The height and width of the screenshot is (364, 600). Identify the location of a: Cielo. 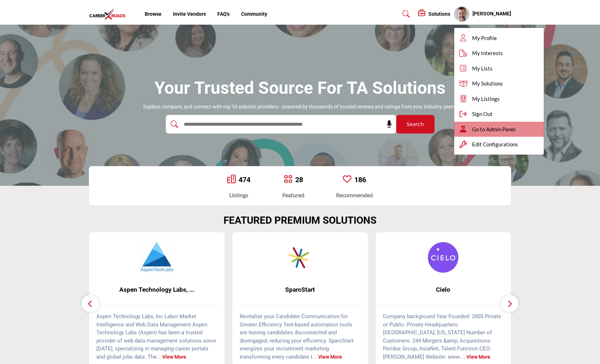
(443, 290).